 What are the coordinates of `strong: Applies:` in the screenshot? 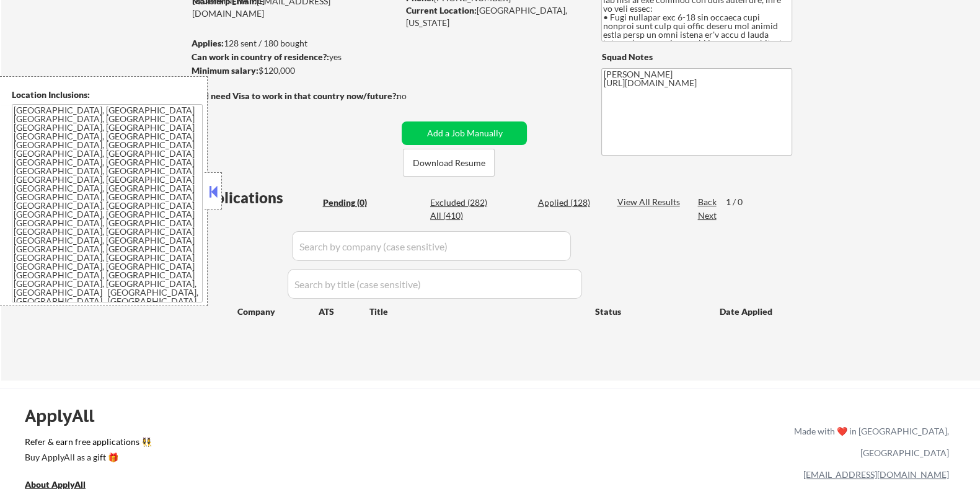 It's located at (207, 43).